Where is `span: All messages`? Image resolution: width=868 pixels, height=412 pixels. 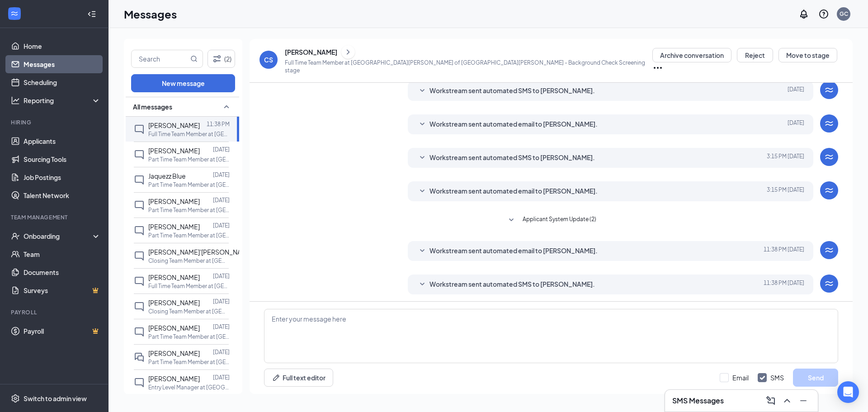 span: All messages is located at coordinates (152, 107).